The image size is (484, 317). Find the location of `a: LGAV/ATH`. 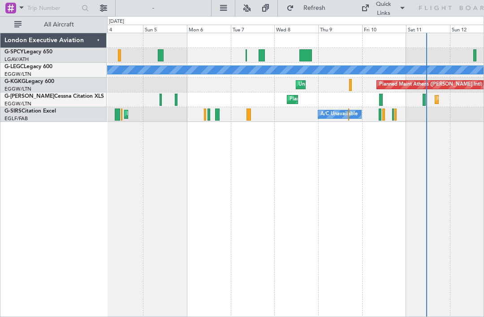

a: LGAV/ATH is located at coordinates (17, 59).